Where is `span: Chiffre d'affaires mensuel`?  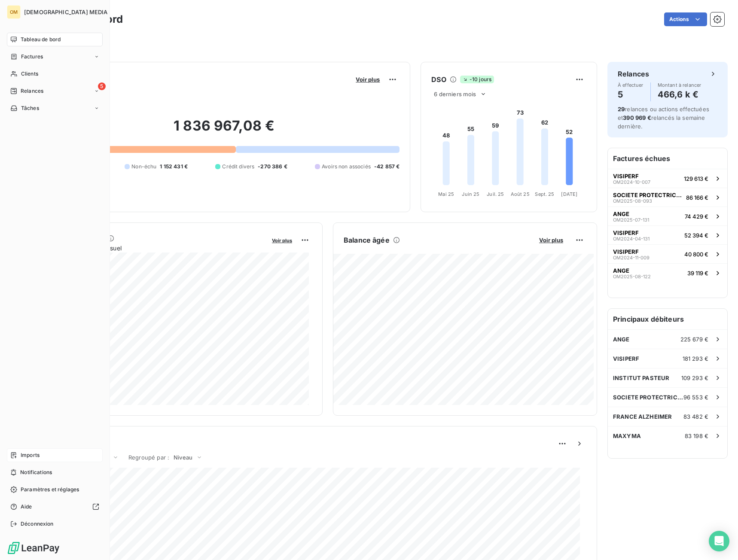 span: Chiffre d'affaires mensuel is located at coordinates (157, 248).